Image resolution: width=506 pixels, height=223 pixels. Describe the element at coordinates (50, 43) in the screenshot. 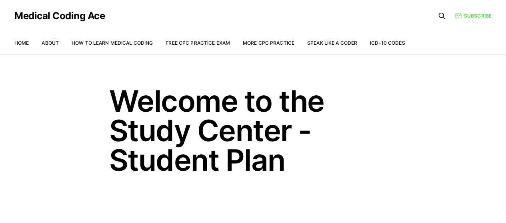

I see `a: About` at that location.